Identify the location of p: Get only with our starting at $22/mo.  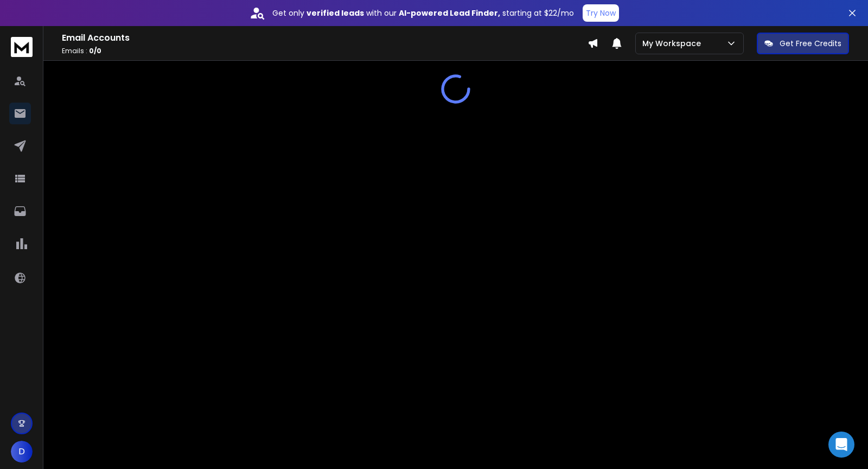
(423, 13).